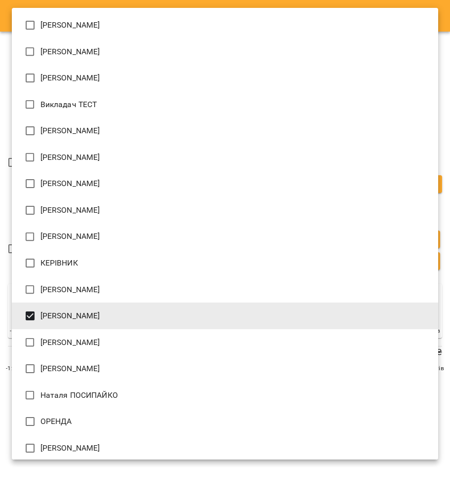  What do you see at coordinates (56, 421) in the screenshot?
I see `span: ОРЕНДА` at bounding box center [56, 421].